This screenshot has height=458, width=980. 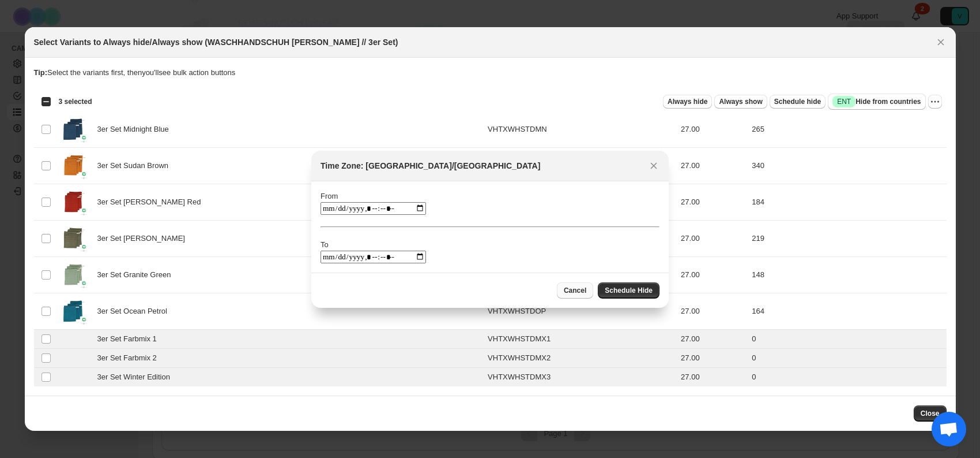 What do you see at coordinates (628, 290) in the screenshot?
I see `span: Schedule Hide` at bounding box center [628, 290].